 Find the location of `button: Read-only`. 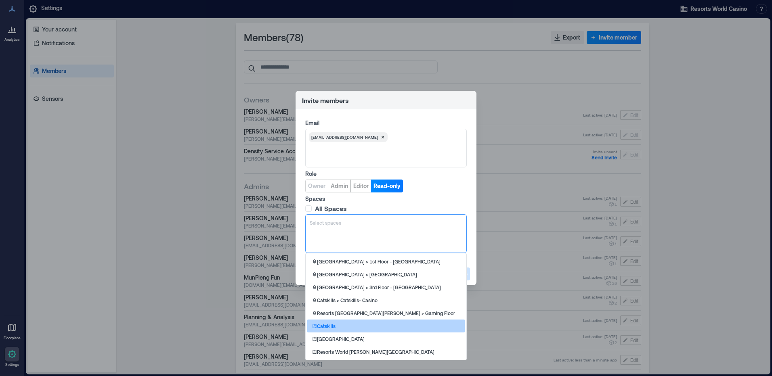

button: Read-only is located at coordinates (387, 186).